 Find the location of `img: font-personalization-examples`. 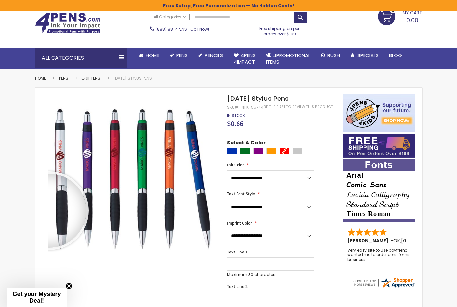

img: font-personalization-examples is located at coordinates (379, 190).